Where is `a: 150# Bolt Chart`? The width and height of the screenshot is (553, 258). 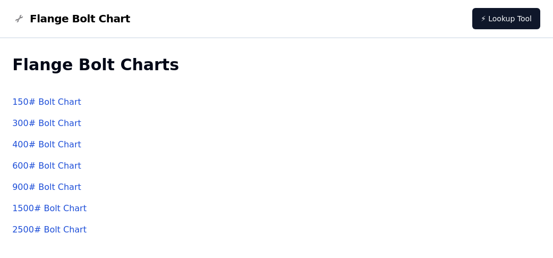 a: 150# Bolt Chart is located at coordinates (47, 101).